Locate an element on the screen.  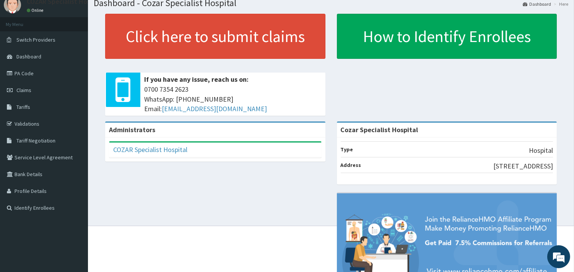
span: Tariff Negotiation is located at coordinates (36, 141).